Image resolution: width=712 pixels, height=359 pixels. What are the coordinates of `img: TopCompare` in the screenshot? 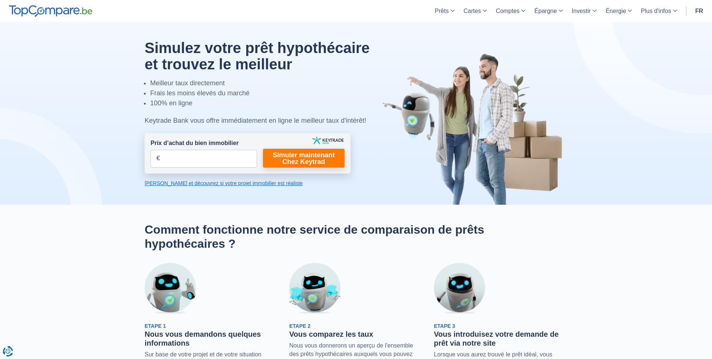 It's located at (50, 11).